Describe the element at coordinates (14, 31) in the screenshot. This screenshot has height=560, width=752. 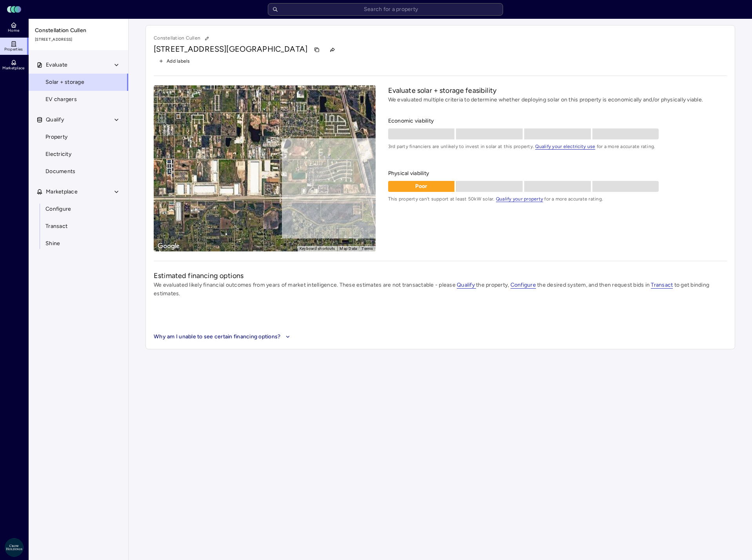
I see `span: Home` at that location.